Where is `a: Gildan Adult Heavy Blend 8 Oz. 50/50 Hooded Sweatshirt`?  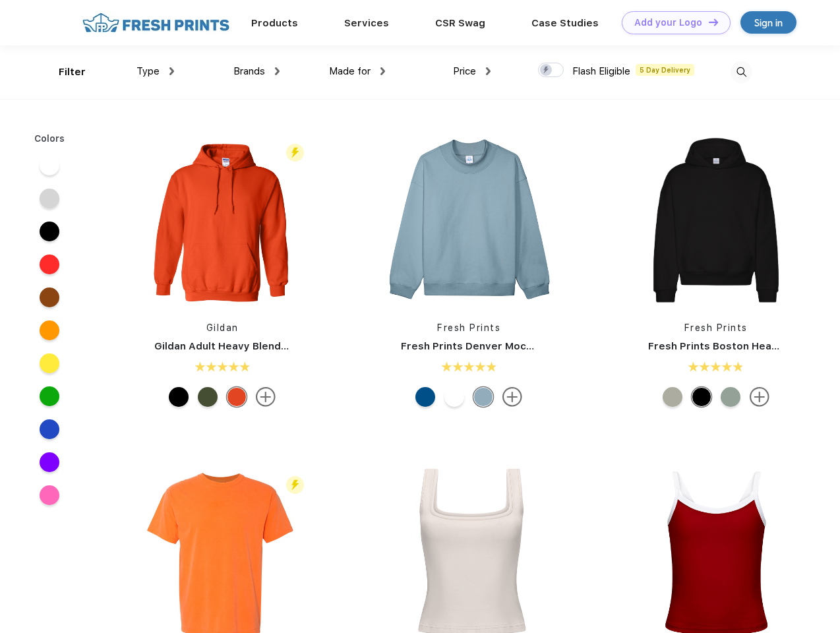
a: Gildan Adult Heavy Blend 8 Oz. 50/50 Hooded Sweatshirt is located at coordinates (298, 346).